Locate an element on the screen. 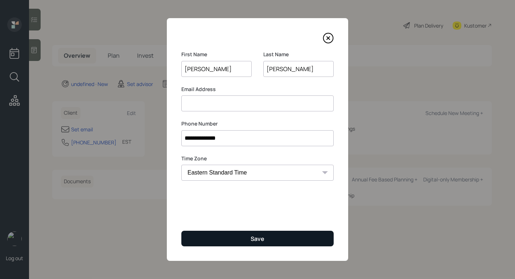 The height and width of the screenshot is (279, 515). label: First Name is located at coordinates (217, 54).